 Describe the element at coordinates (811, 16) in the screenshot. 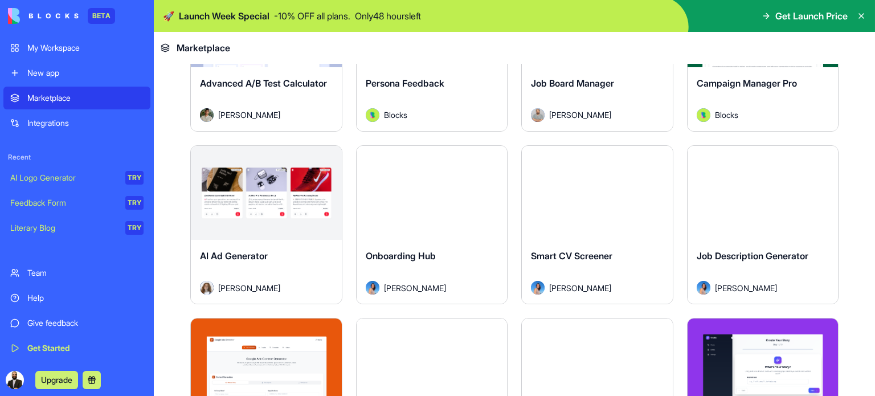

I see `span: Get Launch Price` at that location.